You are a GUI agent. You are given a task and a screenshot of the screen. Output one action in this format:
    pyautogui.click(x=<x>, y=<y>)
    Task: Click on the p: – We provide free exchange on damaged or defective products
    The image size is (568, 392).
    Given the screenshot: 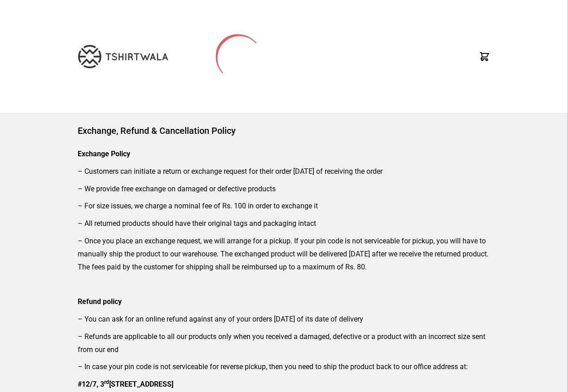 What is the action you would take?
    pyautogui.click(x=283, y=189)
    